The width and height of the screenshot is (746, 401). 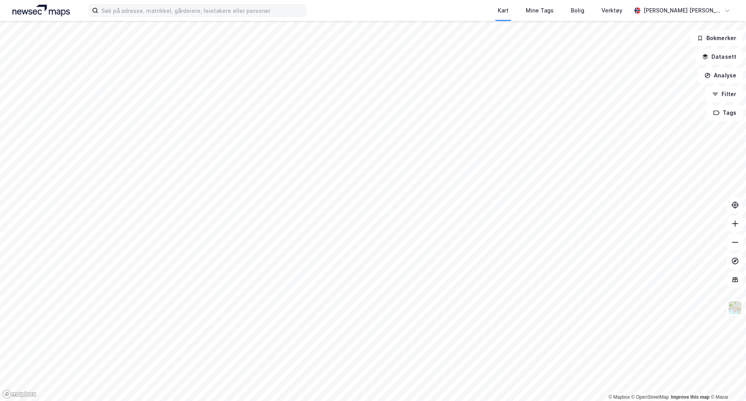 What do you see at coordinates (619, 397) in the screenshot?
I see `a: Mapbox` at bounding box center [619, 397].